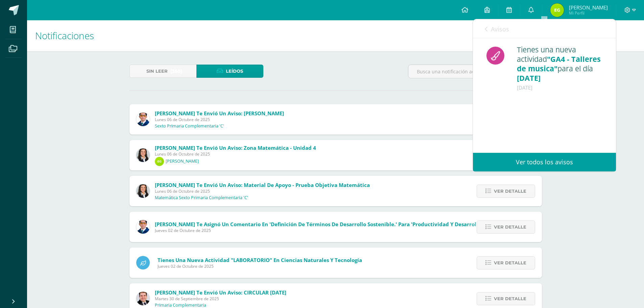 The width and height of the screenshot is (644, 308). I want to click on span: Leídos, so click(234, 71).